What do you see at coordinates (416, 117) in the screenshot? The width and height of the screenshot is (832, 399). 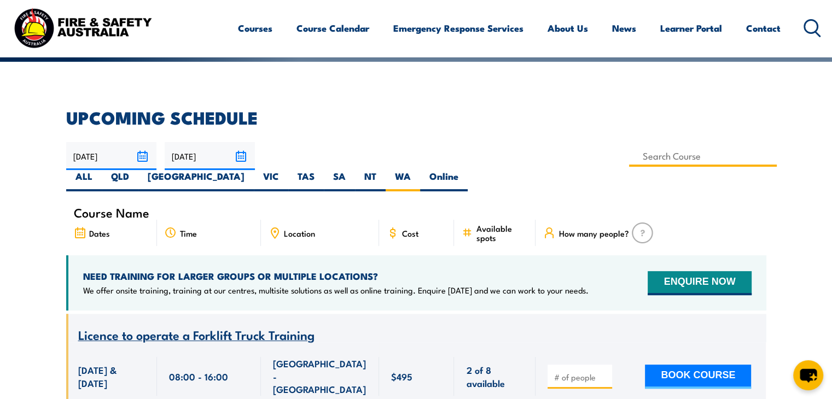 I see `h2: UPCOMING SCHEDULE` at bounding box center [416, 117].